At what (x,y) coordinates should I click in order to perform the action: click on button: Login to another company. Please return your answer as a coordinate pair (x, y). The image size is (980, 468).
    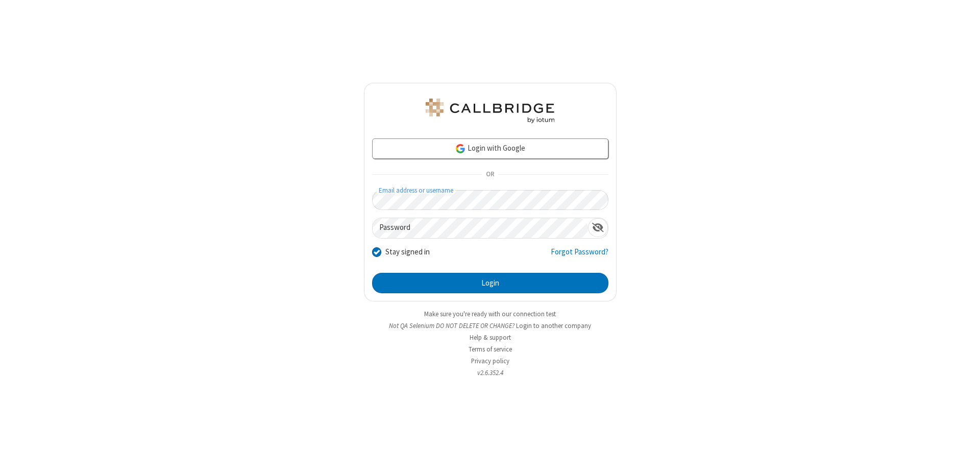
    Looking at the image, I should click on (554, 325).